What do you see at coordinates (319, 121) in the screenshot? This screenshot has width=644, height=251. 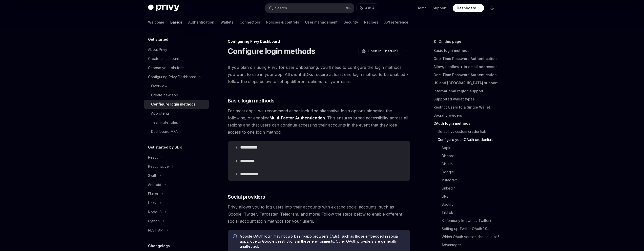 I see `span: For most apps, we recommend either including alternative login options alongside the following, o...` at bounding box center [319, 121].